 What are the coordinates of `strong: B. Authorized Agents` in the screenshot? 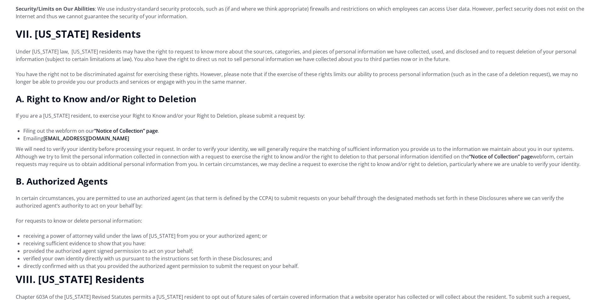 It's located at (62, 181).